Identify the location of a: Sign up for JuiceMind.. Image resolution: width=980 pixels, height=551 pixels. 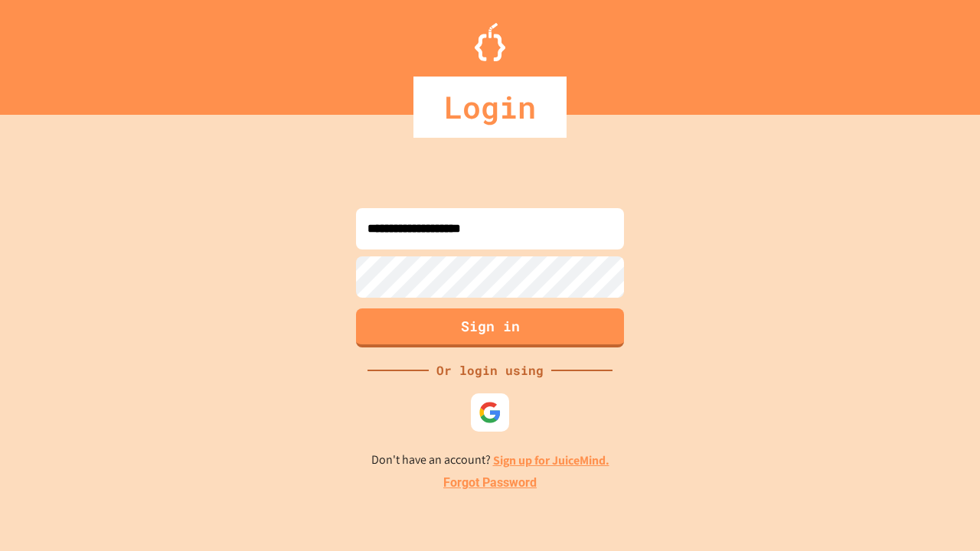
(551, 460).